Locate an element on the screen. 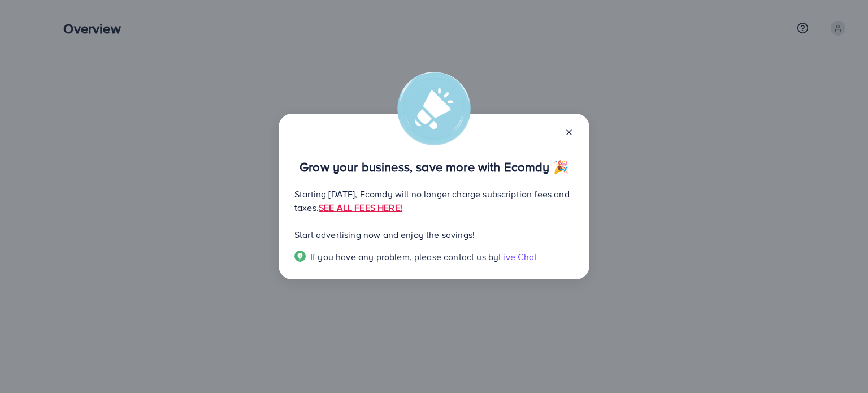  p: Start advertising now and enjoy the savings! is located at coordinates (434, 235).